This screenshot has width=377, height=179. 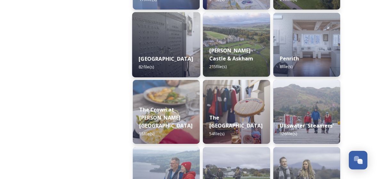 I want to click on span: 54 file(s), so click(x=216, y=134).